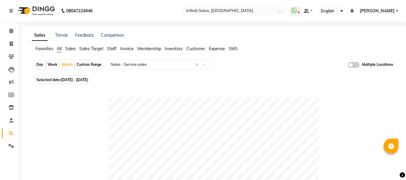  I want to click on span: Inventory, so click(174, 49).